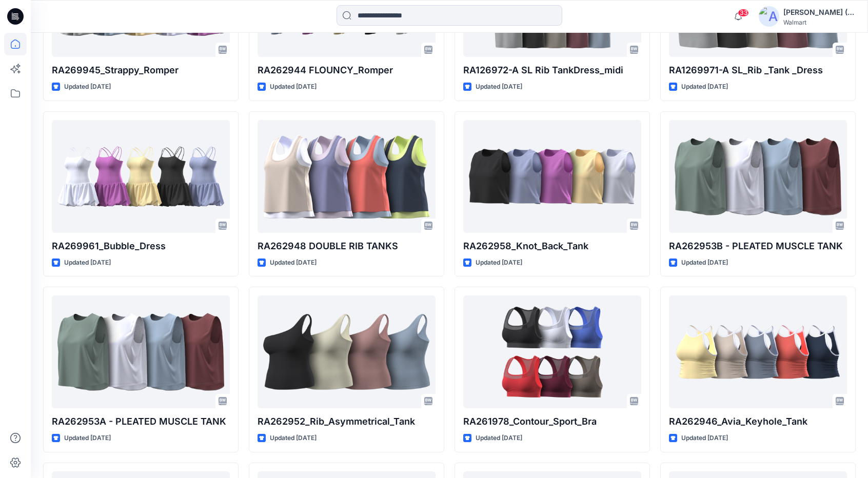  What do you see at coordinates (552, 352) in the screenshot?
I see `a: RA261978_Contour_Sport_Bra` at bounding box center [552, 352].